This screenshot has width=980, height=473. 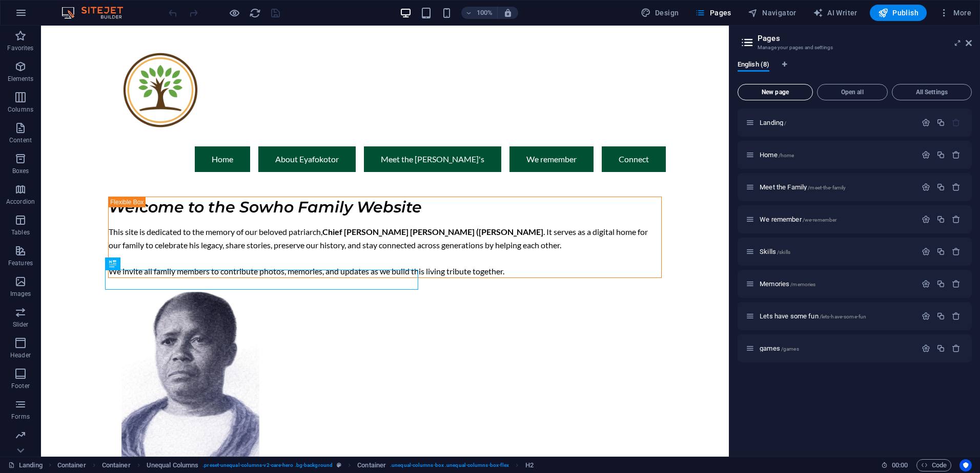 I want to click on div: The startpage cannot be deleted, so click(x=956, y=122).